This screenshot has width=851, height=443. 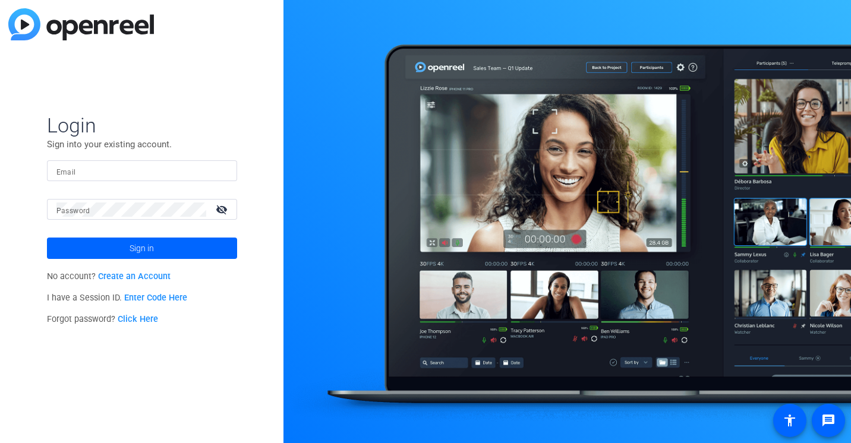 What do you see at coordinates (134, 276) in the screenshot?
I see `a: Create an Account` at bounding box center [134, 276].